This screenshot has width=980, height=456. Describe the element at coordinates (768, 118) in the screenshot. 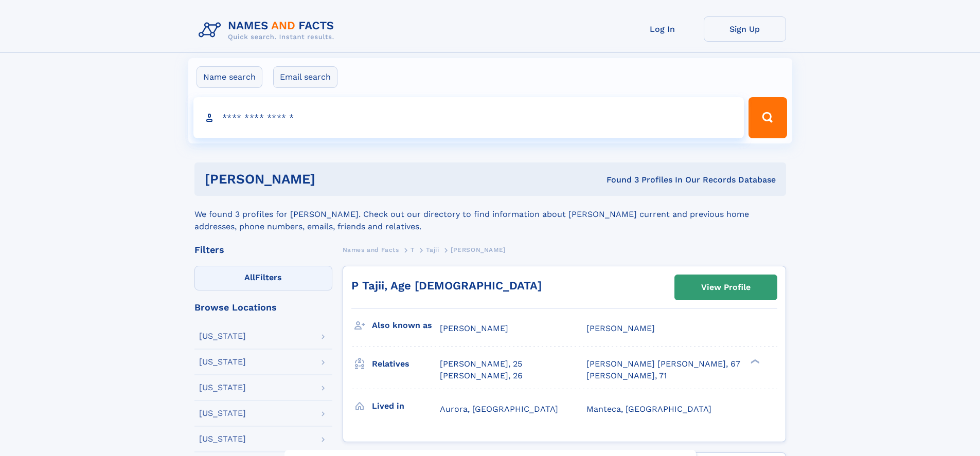

I see `button: Search Button` at that location.